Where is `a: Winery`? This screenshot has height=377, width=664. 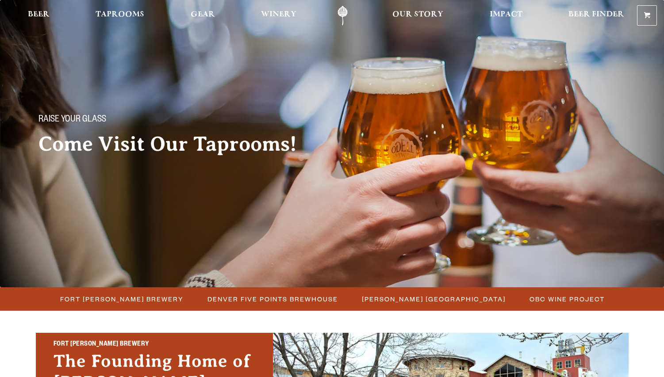
a: Winery is located at coordinates (279, 15).